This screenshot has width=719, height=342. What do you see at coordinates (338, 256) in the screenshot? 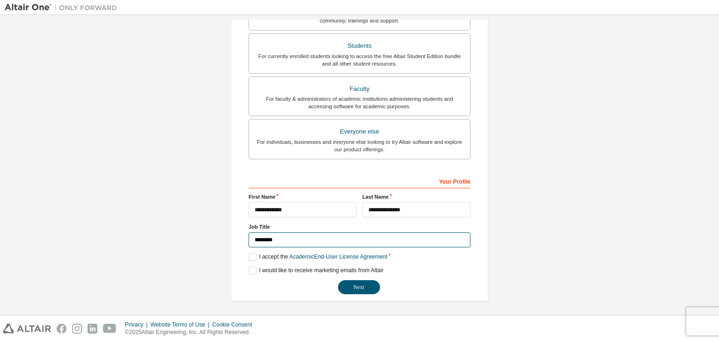
I see `a: Academic End-User License Agreement` at bounding box center [338, 256].